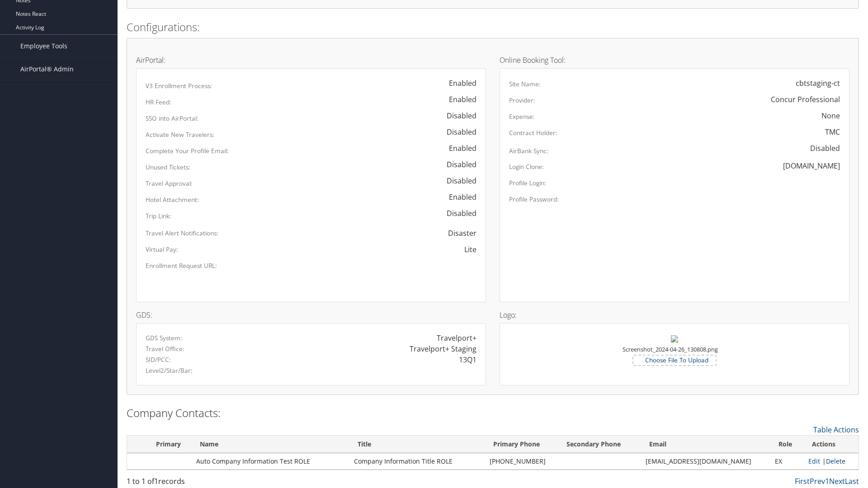  I want to click on div: cbtstaging-ct, so click(818, 83).